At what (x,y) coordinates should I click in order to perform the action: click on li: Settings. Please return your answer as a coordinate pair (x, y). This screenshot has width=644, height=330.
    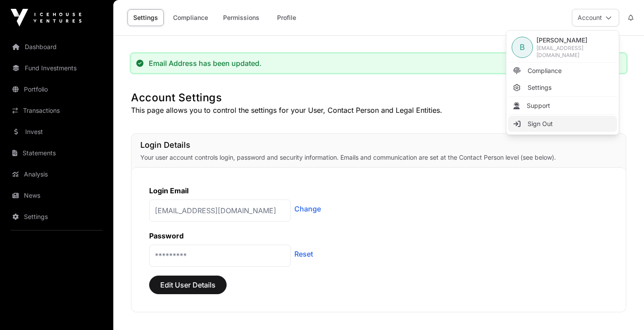
    Looking at the image, I should click on (563, 88).